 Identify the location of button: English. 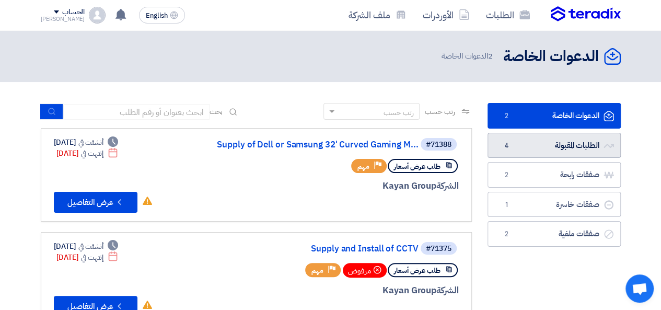
(162, 15).